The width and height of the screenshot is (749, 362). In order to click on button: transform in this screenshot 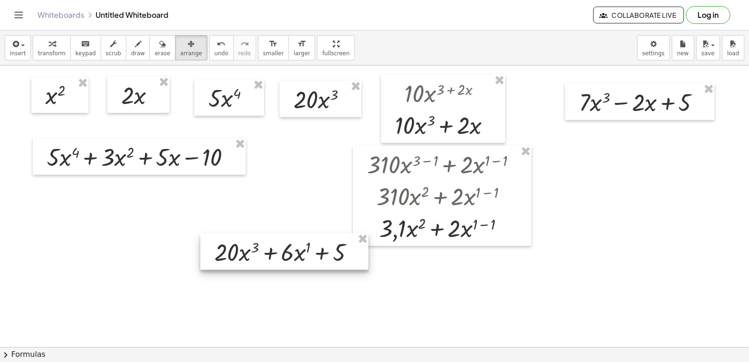, I will do `click(51, 48)`.